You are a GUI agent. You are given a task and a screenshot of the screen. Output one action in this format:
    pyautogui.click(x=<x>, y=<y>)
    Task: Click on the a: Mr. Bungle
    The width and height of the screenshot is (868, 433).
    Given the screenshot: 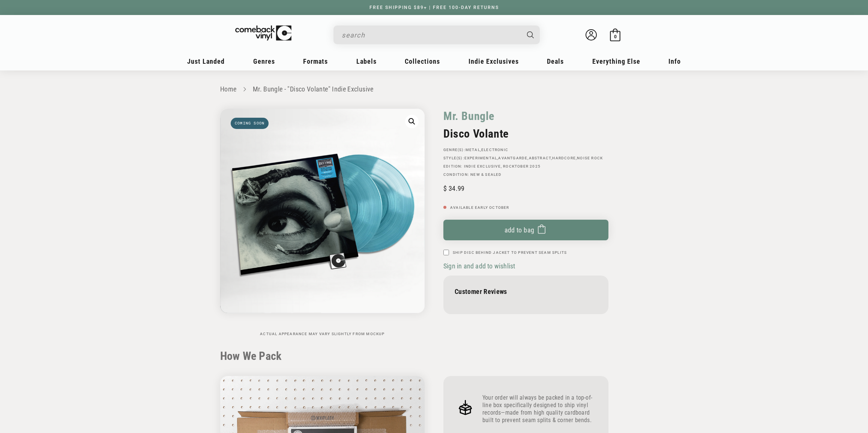 What is the action you would take?
    pyautogui.click(x=469, y=116)
    